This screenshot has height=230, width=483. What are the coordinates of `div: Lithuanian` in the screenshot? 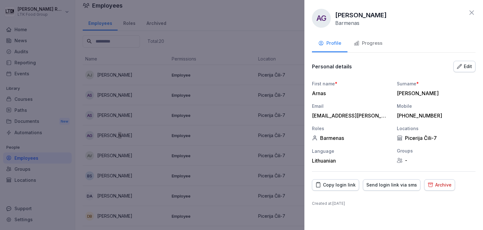 It's located at (352, 161).